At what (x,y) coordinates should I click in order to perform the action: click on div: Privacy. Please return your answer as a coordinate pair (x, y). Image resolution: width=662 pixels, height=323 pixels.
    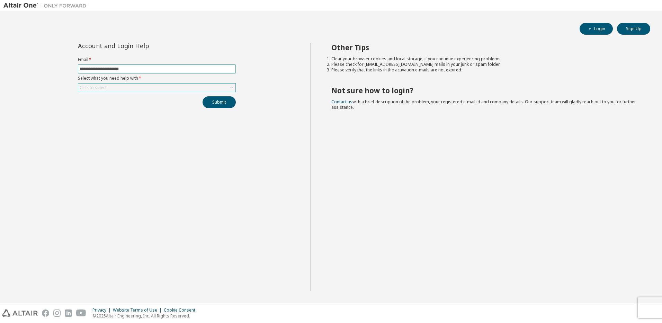
    Looking at the image, I should click on (103, 310).